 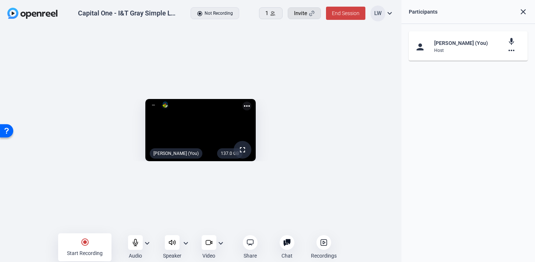 I want to click on div: Participants, so click(x=423, y=12).